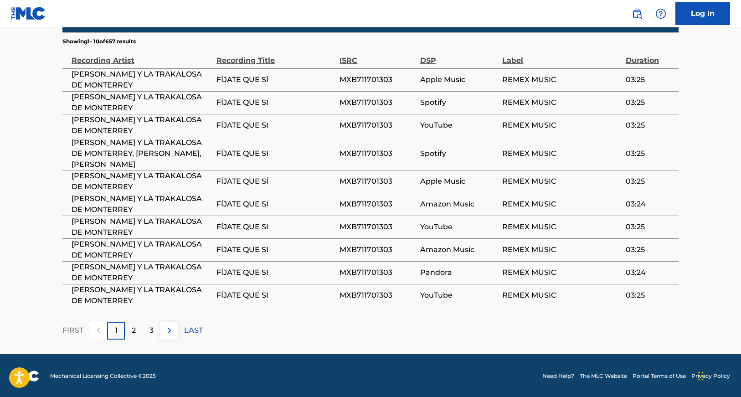  What do you see at coordinates (701, 376) in the screenshot?
I see `div: Drag` at bounding box center [701, 376].